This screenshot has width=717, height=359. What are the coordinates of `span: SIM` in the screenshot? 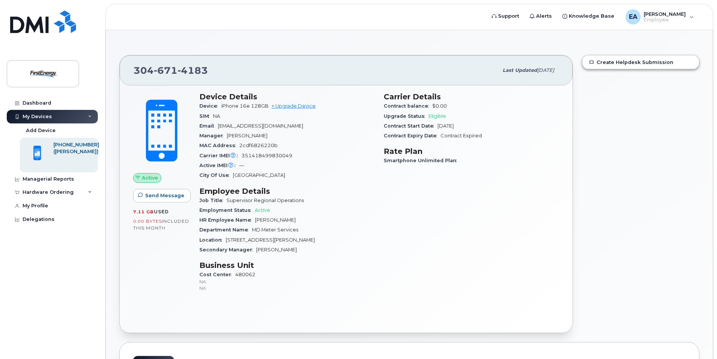 It's located at (206, 116).